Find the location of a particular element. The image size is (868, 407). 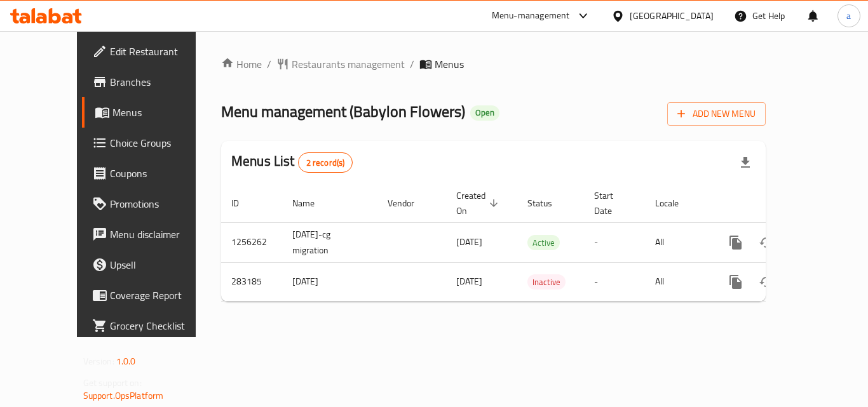

a: Coverage Report is located at coordinates (152, 295).